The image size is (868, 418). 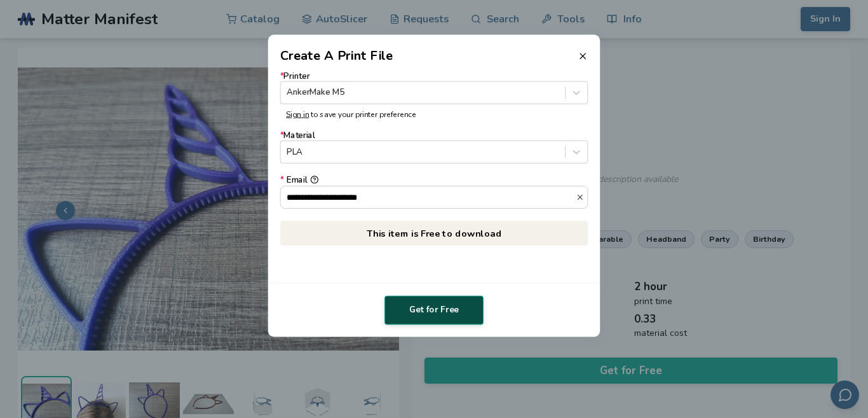 I want to click on input: *Email, so click(x=429, y=196).